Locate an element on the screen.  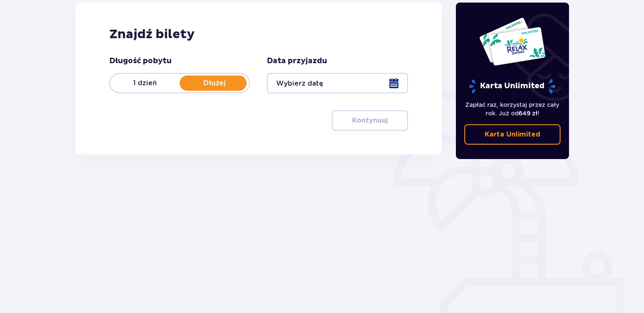
h2: Znajdź bilety is located at coordinates (259, 34).